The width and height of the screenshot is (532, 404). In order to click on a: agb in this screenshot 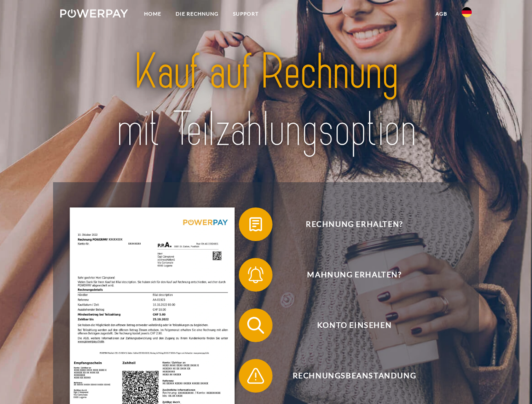, I will do `click(441, 14)`.